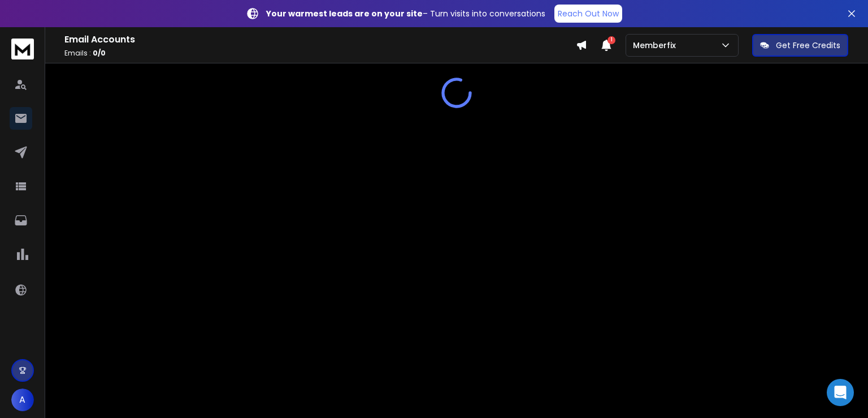  What do you see at coordinates (589, 13) in the screenshot?
I see `a: Reach Out Now` at bounding box center [589, 13].